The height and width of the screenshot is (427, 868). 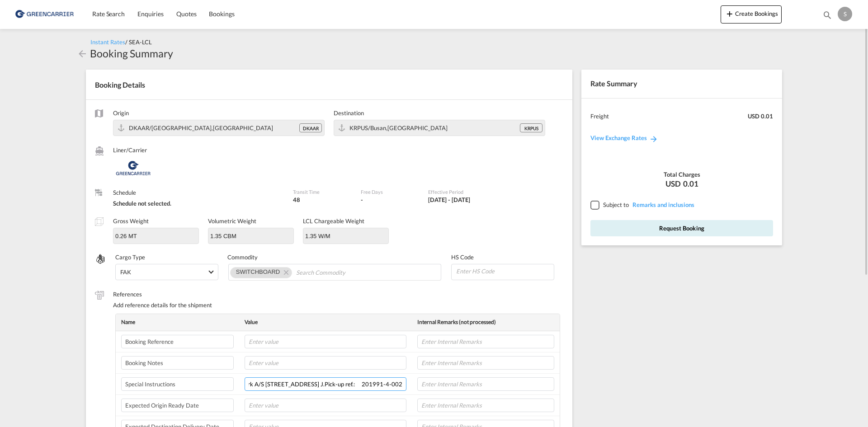 I want to click on span: Quotes, so click(x=186, y=14).